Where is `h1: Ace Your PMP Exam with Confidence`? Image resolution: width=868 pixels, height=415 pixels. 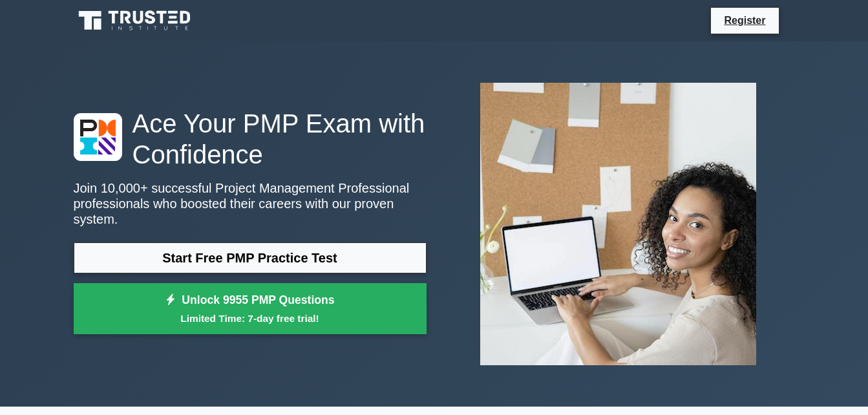
h1: Ace Your PMP Exam with Confidence is located at coordinates (250, 139).